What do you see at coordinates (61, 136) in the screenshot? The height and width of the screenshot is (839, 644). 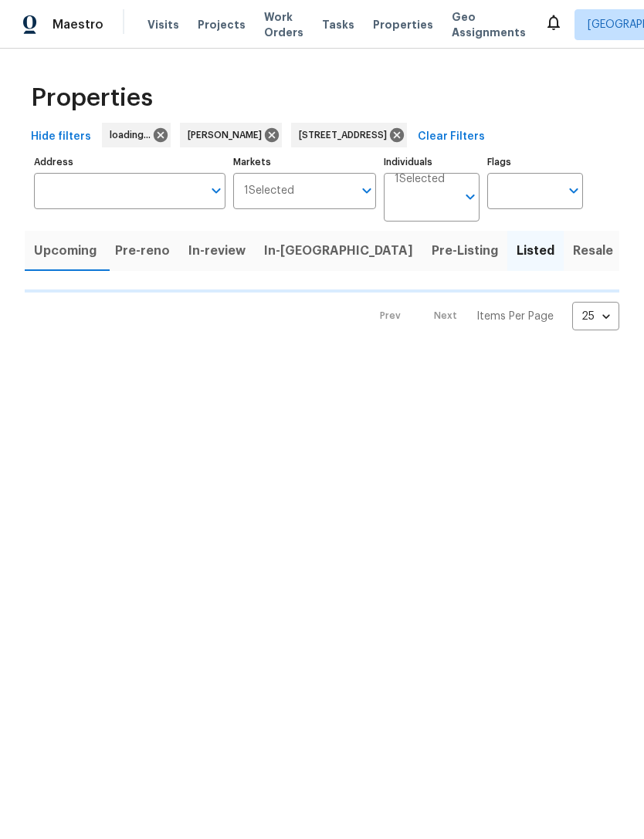 I see `span: Hide filters` at bounding box center [61, 136].